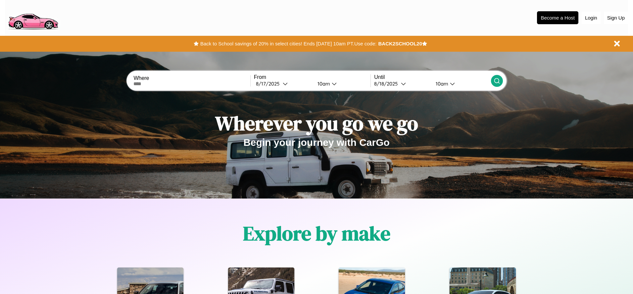 This screenshot has height=294, width=633. I want to click on div: 8 / 17 / 2025, so click(269, 83).